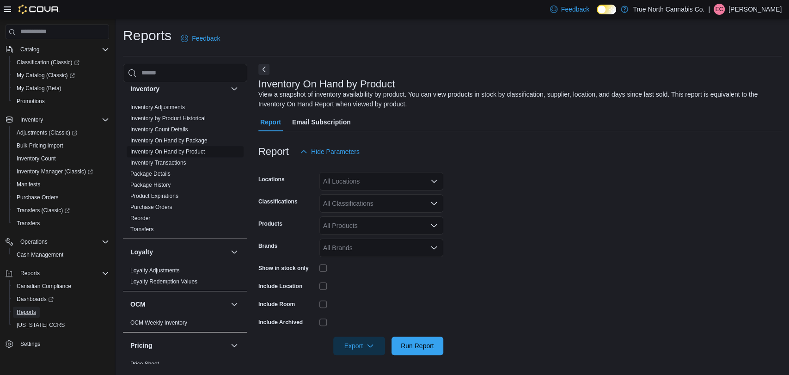 This screenshot has height=375, width=789. I want to click on span: Inventory Count Details, so click(159, 129).